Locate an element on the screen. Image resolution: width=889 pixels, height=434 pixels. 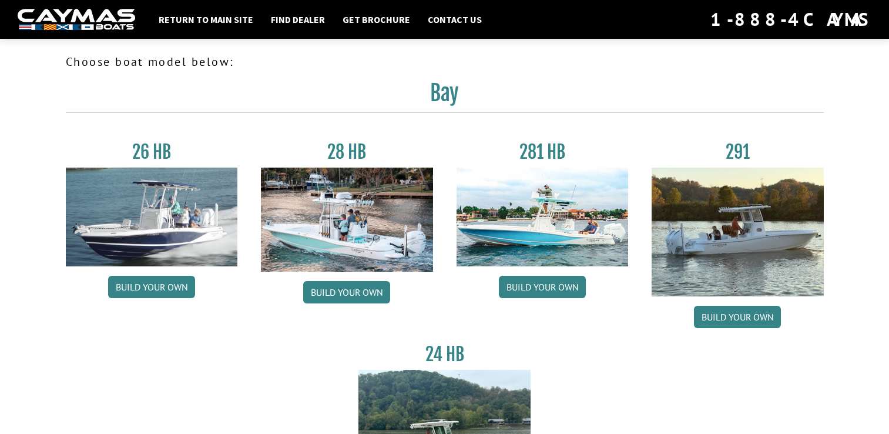
h3: 26 HB is located at coordinates (152, 152).